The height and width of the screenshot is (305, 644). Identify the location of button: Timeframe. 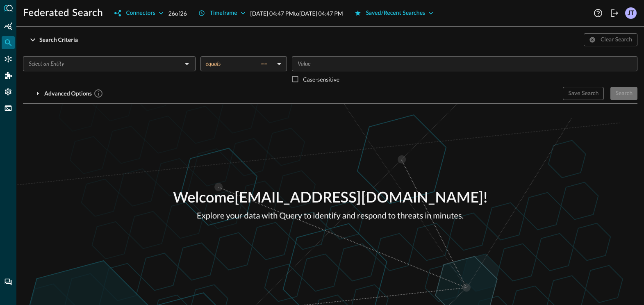
(221, 13).